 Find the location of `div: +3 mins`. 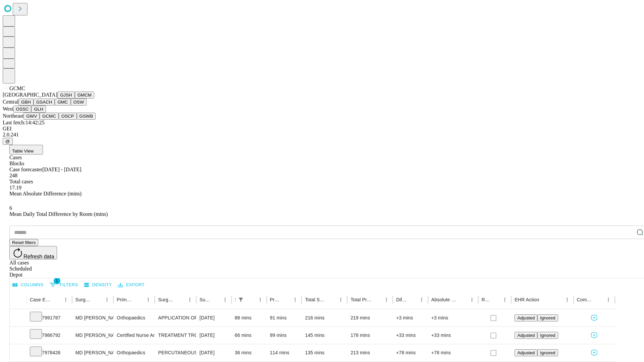

div: +3 mins is located at coordinates (453, 318).